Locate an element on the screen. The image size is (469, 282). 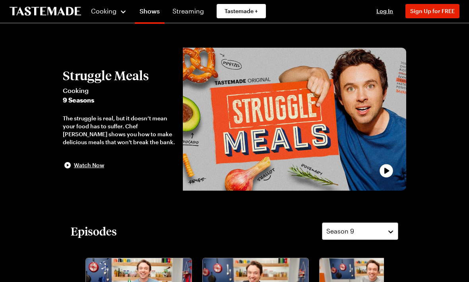
span: Tastemade + is located at coordinates (241, 11).